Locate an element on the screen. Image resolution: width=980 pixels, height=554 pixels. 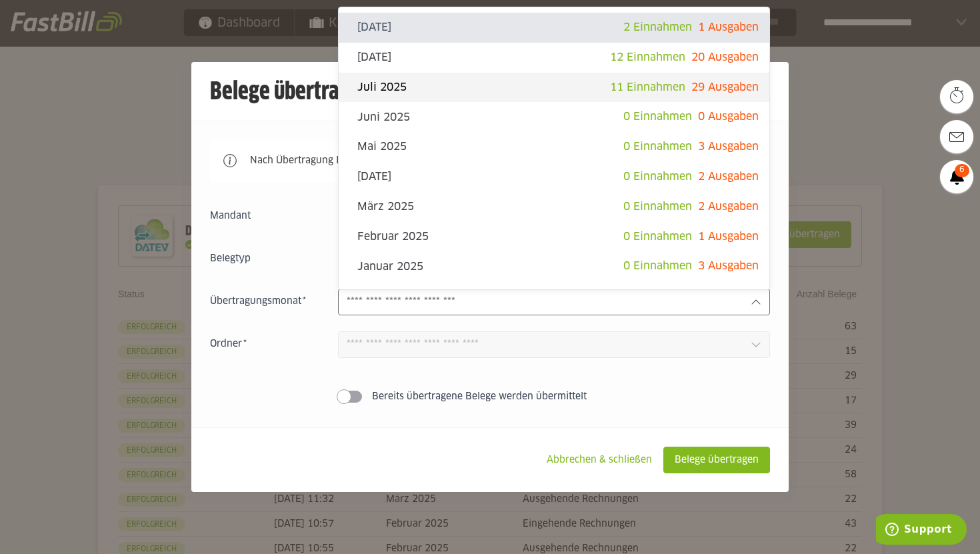
sl-option: Juli 2025 is located at coordinates (554, 87).